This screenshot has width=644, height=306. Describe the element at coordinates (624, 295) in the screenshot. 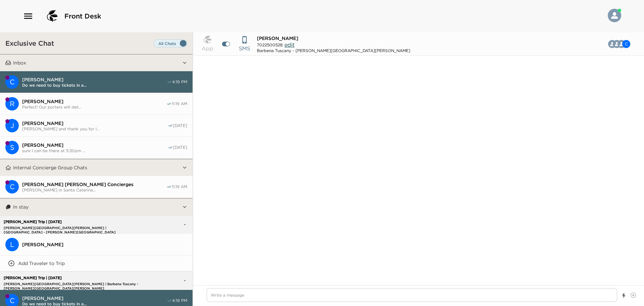

I see `button: Show templates` at that location.